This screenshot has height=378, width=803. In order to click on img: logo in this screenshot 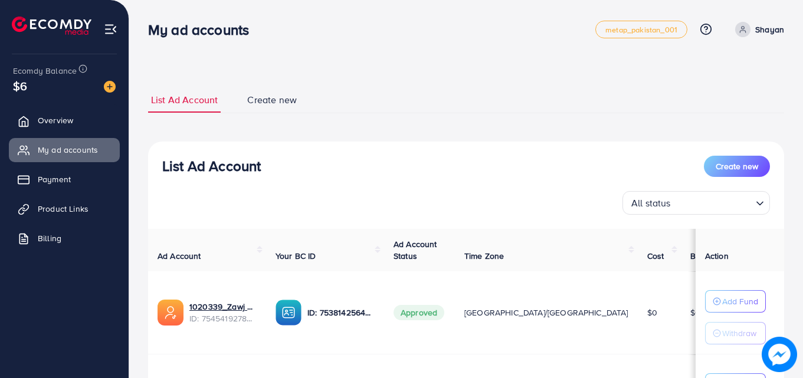, I will do `click(51, 25)`.